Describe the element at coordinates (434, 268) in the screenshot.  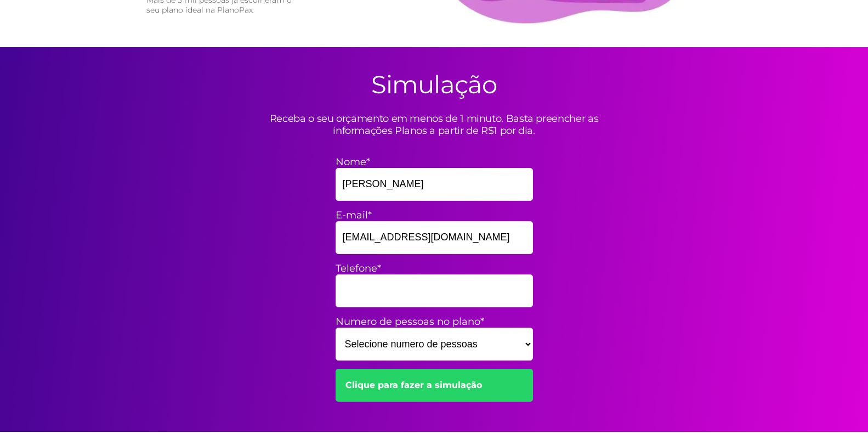
I see `label: Telefone*` at that location.